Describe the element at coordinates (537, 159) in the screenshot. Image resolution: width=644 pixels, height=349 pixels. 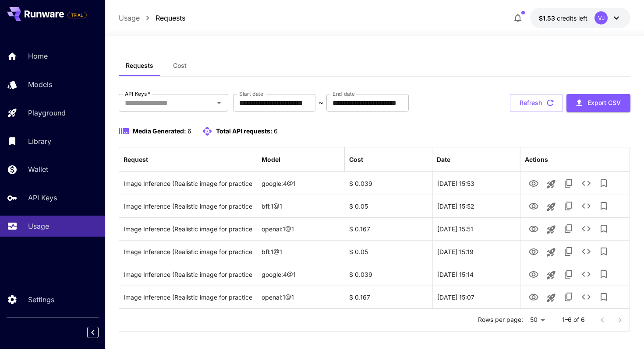
I see `div: Actions` at that location.